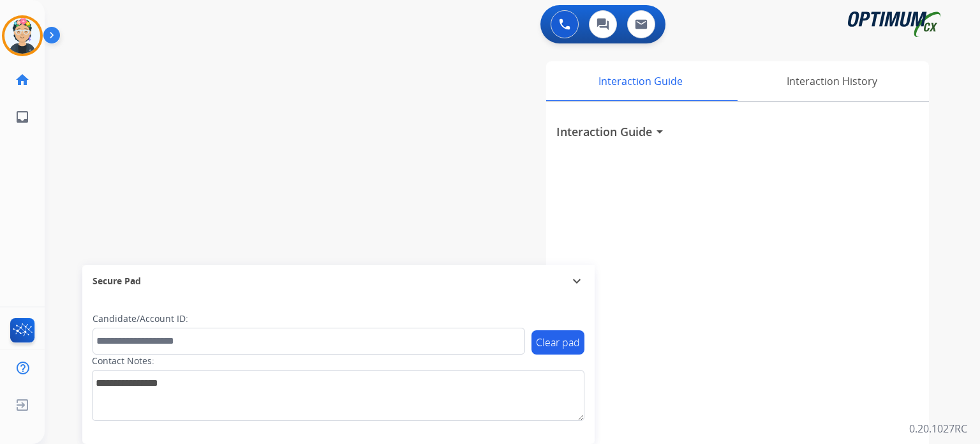 This screenshot has height=444, width=980. What do you see at coordinates (141, 319) in the screenshot?
I see `label: Candidate/Account ID:` at bounding box center [141, 319].